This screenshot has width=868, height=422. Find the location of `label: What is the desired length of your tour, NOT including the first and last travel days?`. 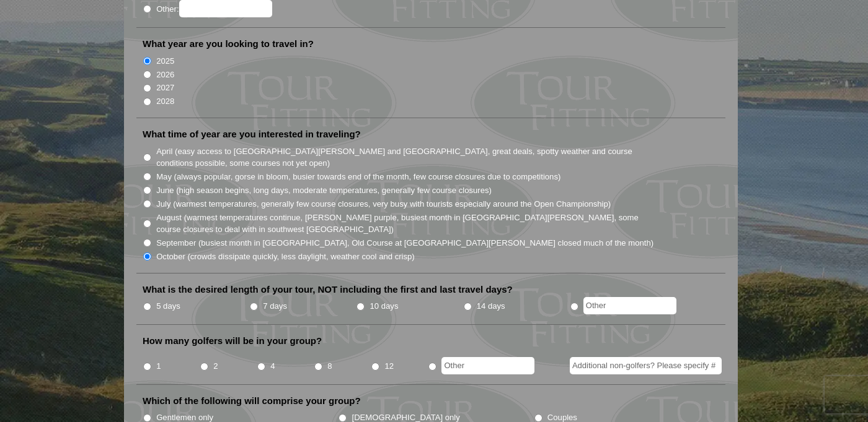

label: What is the desired length of your tour, NOT including the first and last travel days? is located at coordinates (327, 289).